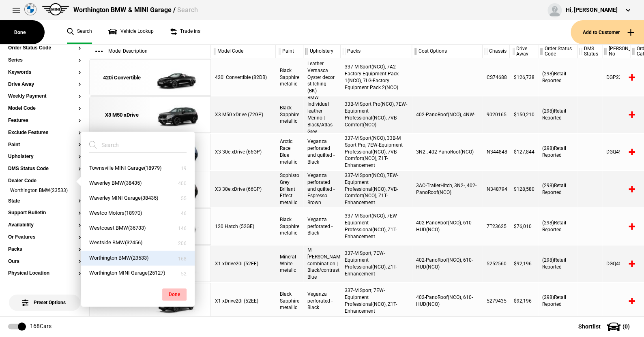 This screenshot has width=644, height=337. Describe the element at coordinates (616, 152) in the screenshot. I see `div: DGQ45W` at that location.